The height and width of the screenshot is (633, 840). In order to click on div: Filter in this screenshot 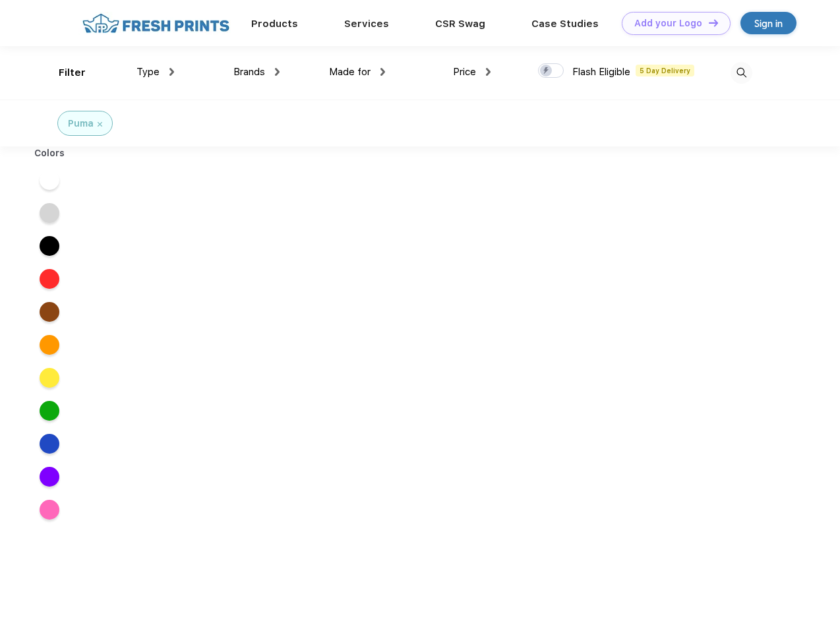, I will do `click(72, 73)`.